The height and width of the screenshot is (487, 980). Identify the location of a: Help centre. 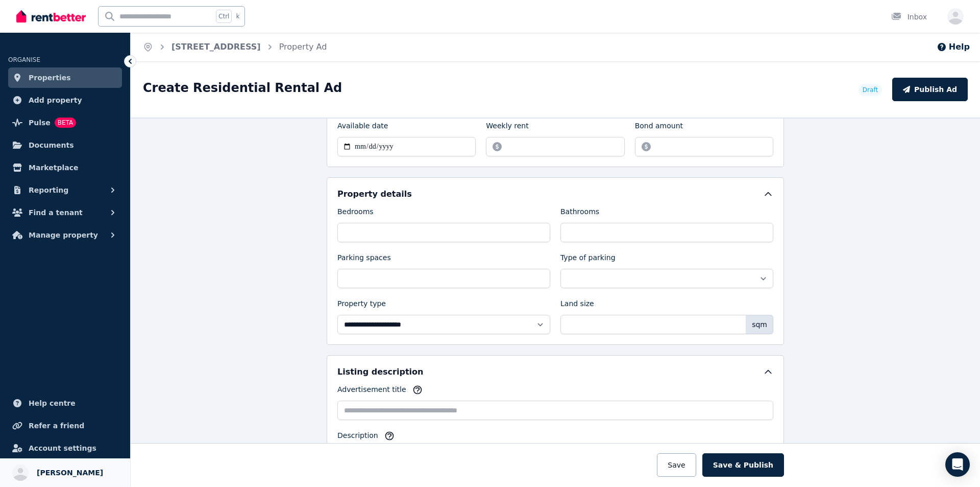
(65, 403).